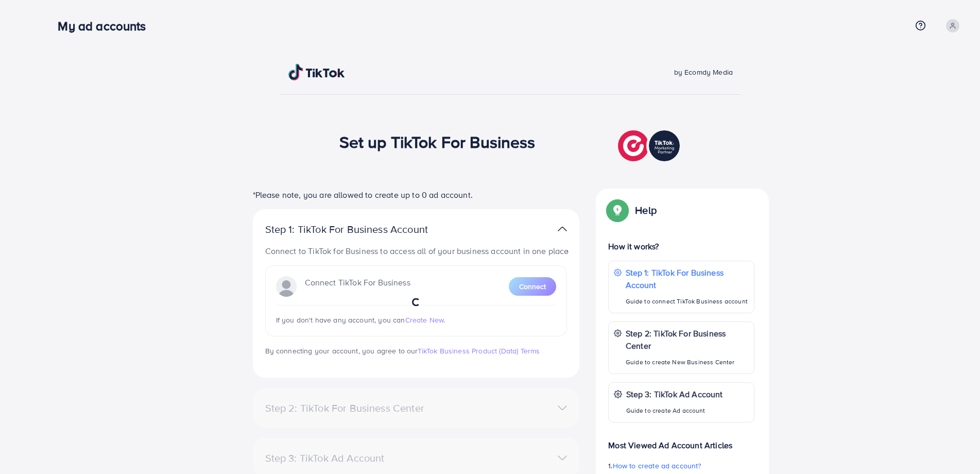 The width and height of the screenshot is (980, 474). I want to click on h3: My ad accounts, so click(106, 26).